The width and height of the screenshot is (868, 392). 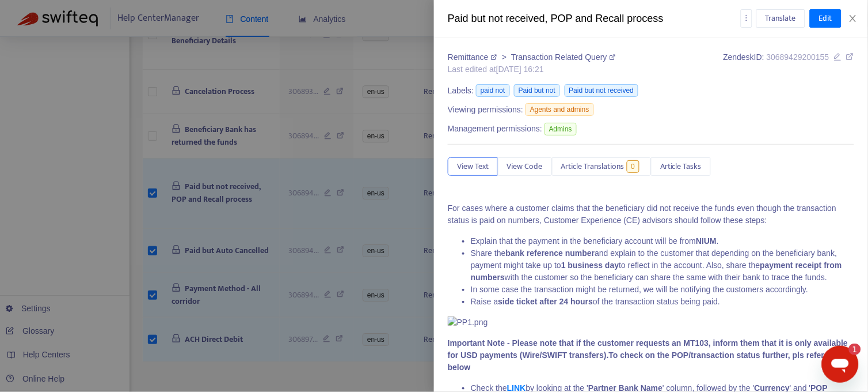 I want to click on span: Admins, so click(x=561, y=129).